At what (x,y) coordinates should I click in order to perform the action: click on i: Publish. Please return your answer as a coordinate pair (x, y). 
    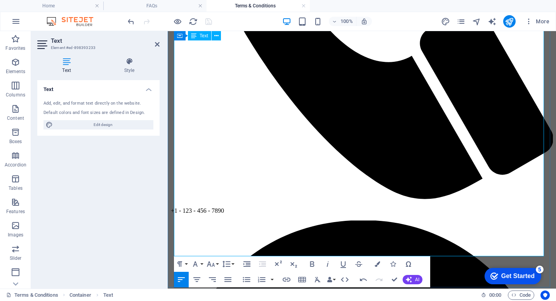
    Looking at the image, I should click on (509, 21).